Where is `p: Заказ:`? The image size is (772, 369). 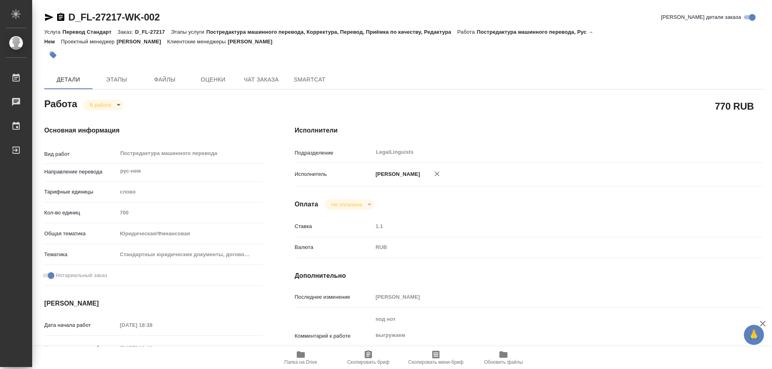 p: Заказ: is located at coordinates (126, 32).